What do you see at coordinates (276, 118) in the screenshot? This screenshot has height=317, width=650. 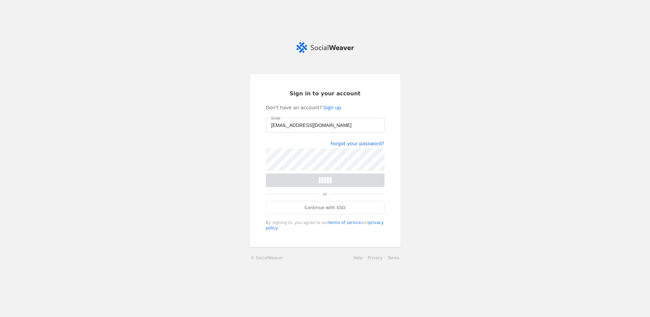 I see `mat-label: Email` at bounding box center [276, 118].